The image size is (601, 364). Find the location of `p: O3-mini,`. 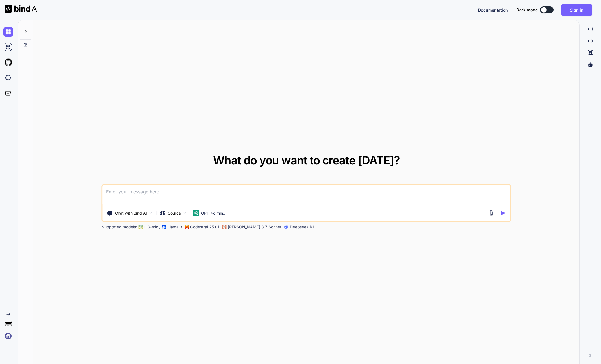

p: O3-mini, is located at coordinates (152, 226).